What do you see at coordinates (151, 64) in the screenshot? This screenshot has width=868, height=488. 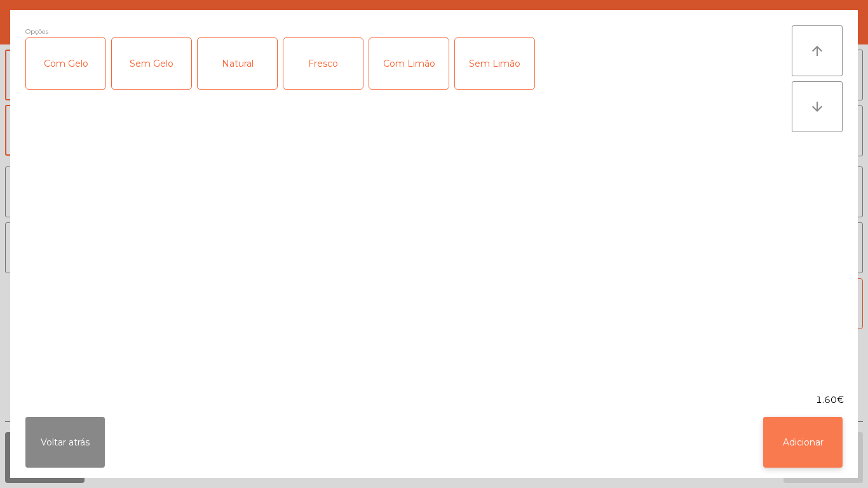 I see `div: Sem Gelo` at bounding box center [151, 64].